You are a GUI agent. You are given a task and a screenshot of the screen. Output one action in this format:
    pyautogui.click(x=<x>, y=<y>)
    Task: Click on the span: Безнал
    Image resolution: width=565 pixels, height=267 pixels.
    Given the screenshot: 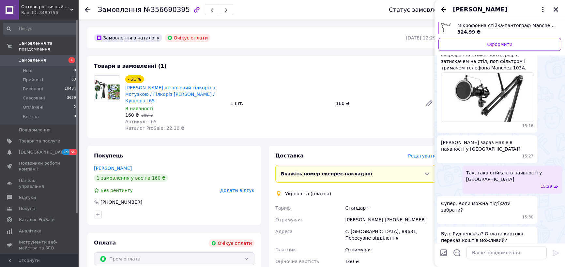 What is the action you would take?
    pyautogui.click(x=31, y=117)
    